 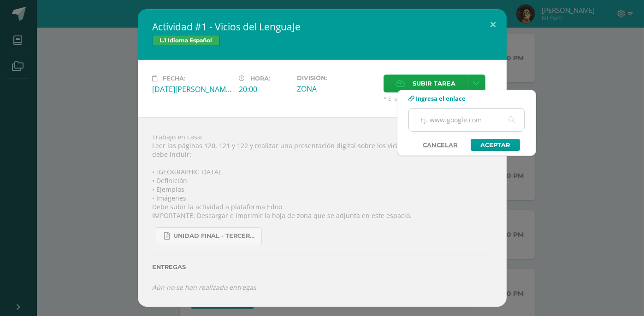 What do you see at coordinates (205, 288) in the screenshot?
I see `i: Aún no se han realizado entregas` at bounding box center [205, 288].